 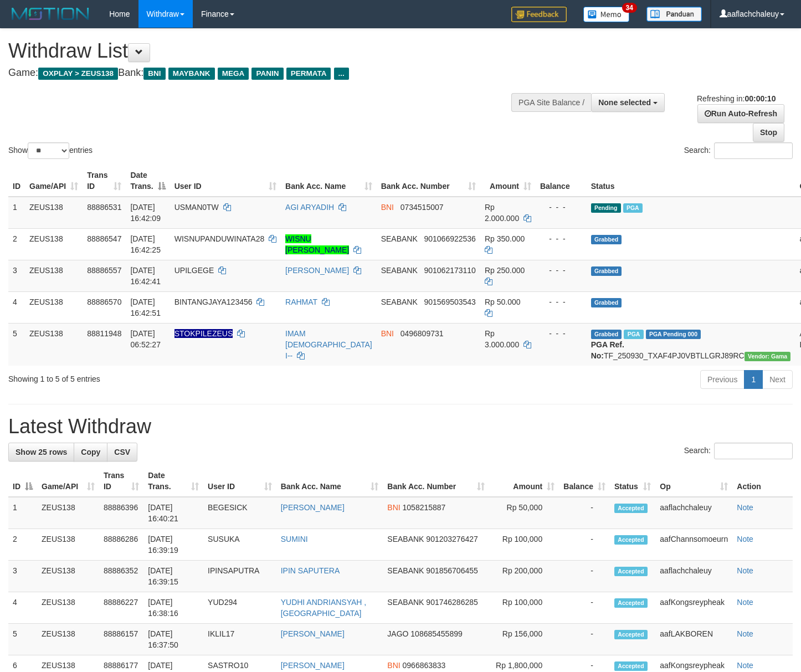 I want to click on td: Rp 156,000, so click(x=524, y=639).